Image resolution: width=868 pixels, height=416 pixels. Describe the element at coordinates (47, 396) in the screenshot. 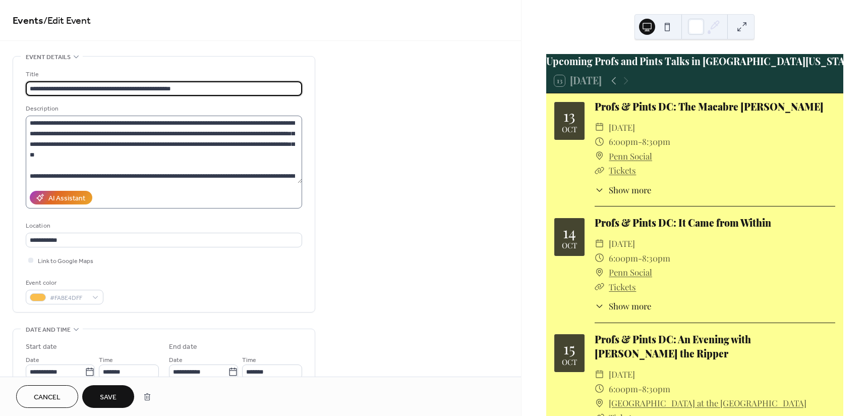

I see `a: Cancel` at that location.